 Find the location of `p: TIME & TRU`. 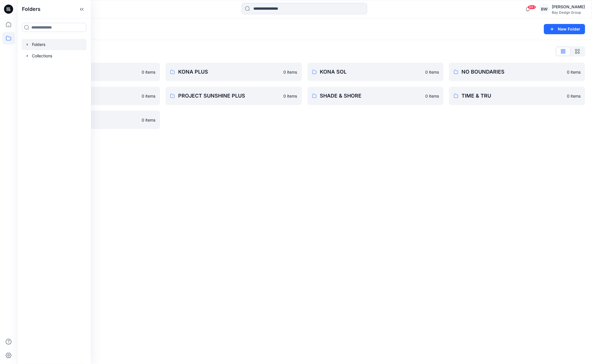

p: TIME & TRU is located at coordinates (513, 96).